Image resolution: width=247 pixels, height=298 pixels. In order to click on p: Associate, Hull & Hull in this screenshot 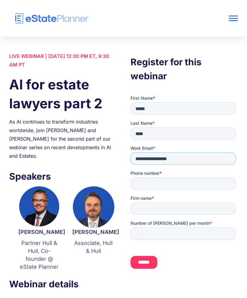, I will do `click(93, 247)`.